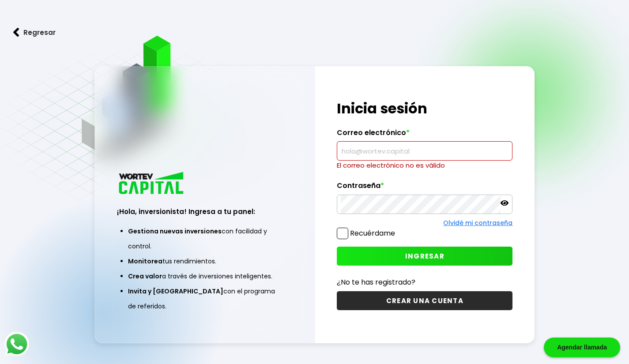 This screenshot has height=364, width=629. I want to click on img: logos_whatsapp-icon.242b2217.svg, so click(17, 345).